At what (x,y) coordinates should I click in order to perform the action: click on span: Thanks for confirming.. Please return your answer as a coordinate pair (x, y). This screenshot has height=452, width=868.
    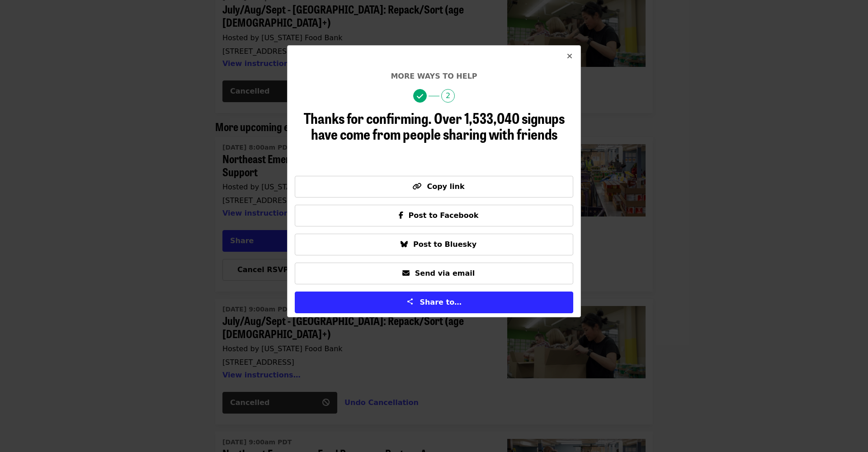
    Looking at the image, I should click on (368, 117).